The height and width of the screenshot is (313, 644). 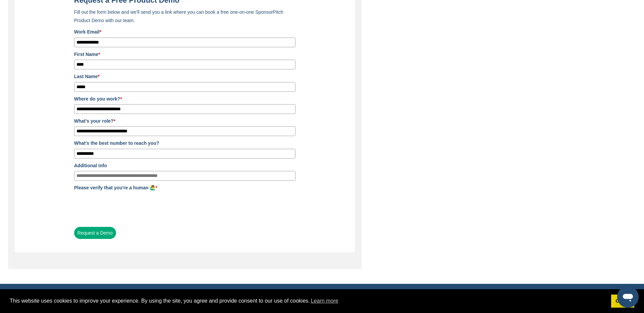 I want to click on label: Additional info, so click(x=185, y=166).